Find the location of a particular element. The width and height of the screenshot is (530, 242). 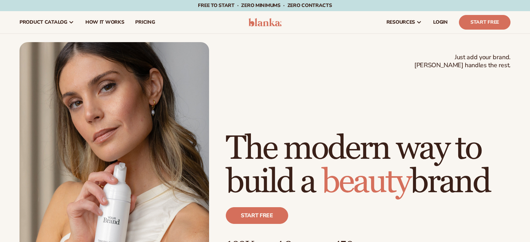

span: resources is located at coordinates (401, 22).